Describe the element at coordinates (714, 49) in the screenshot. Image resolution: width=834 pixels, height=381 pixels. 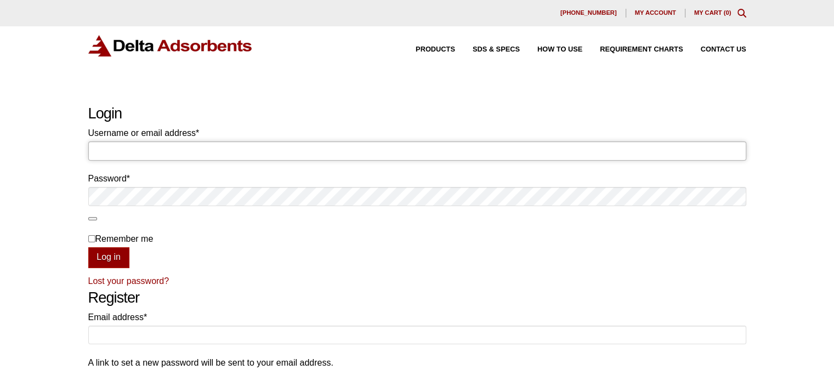
I see `a: Contact Us` at that location.